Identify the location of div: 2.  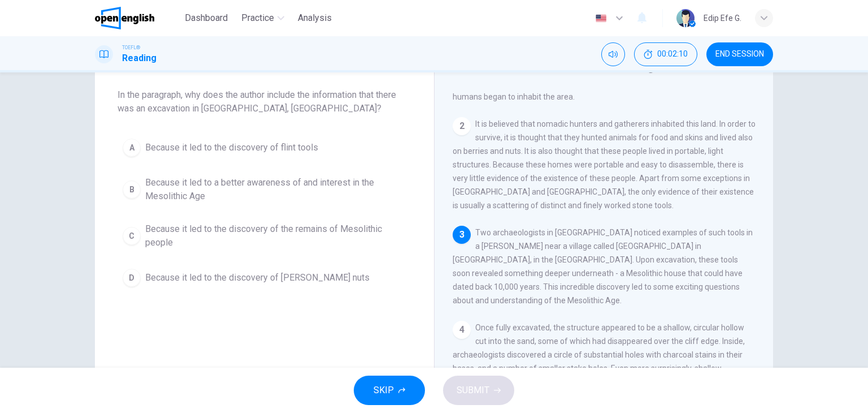
(462, 126).